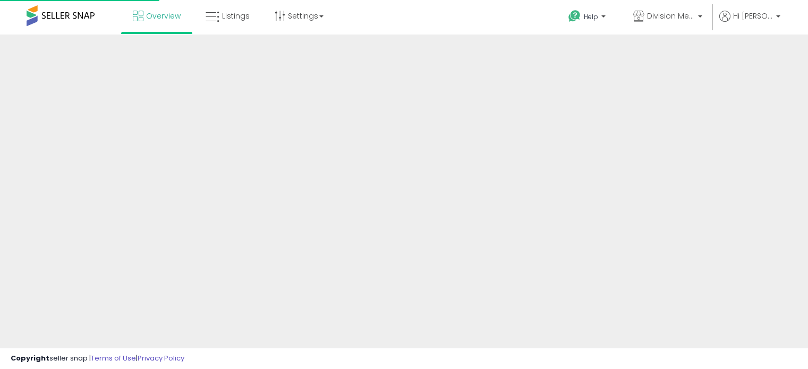 The width and height of the screenshot is (808, 369). Describe the element at coordinates (97, 359) in the screenshot. I see `div: seller snap | |` at that location.